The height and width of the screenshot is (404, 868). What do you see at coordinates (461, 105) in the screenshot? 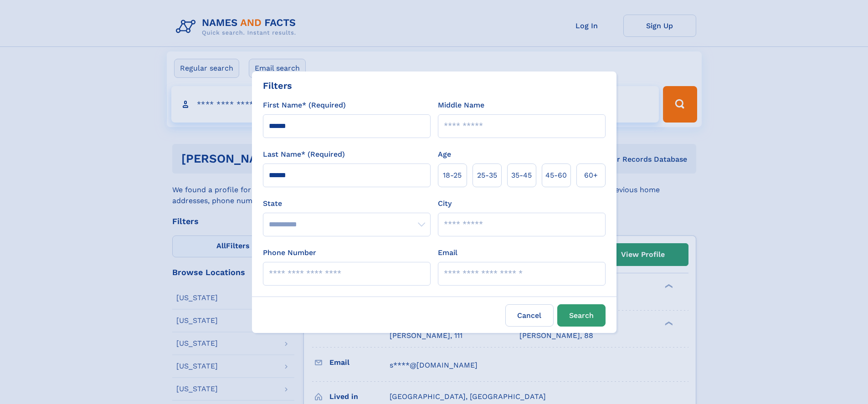
I see `label: Middle Name` at bounding box center [461, 105].